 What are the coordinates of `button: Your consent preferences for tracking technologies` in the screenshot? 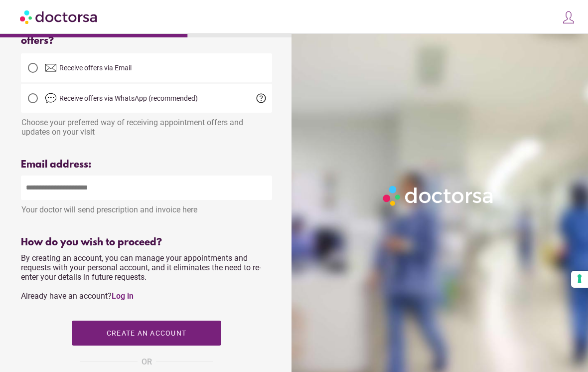 It's located at (580, 279).